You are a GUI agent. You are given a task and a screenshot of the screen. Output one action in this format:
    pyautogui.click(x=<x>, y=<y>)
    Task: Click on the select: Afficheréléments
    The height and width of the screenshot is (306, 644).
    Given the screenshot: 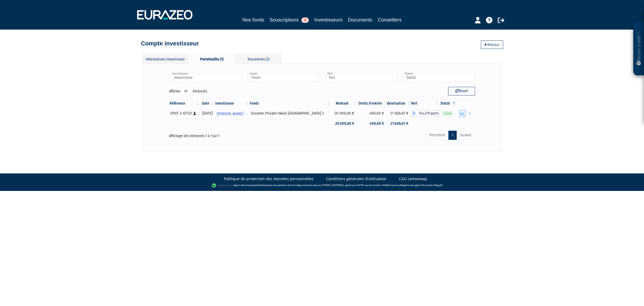 What is the action you would take?
    pyautogui.click(x=187, y=92)
    